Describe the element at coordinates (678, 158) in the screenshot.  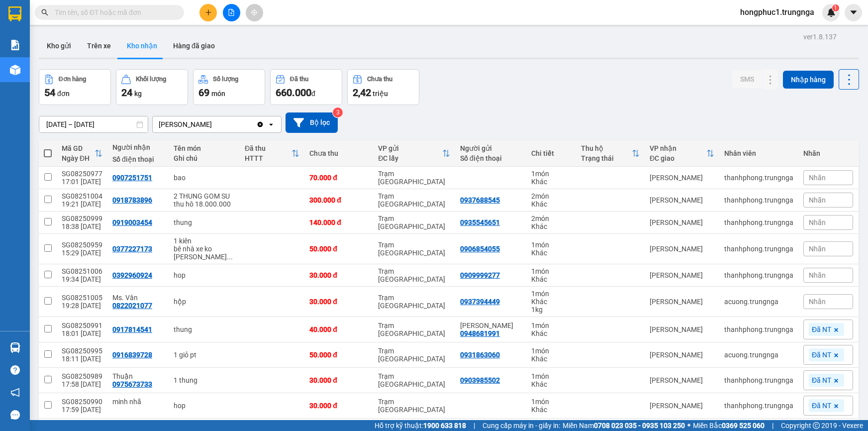
I see `div: ĐC giao` at that location.